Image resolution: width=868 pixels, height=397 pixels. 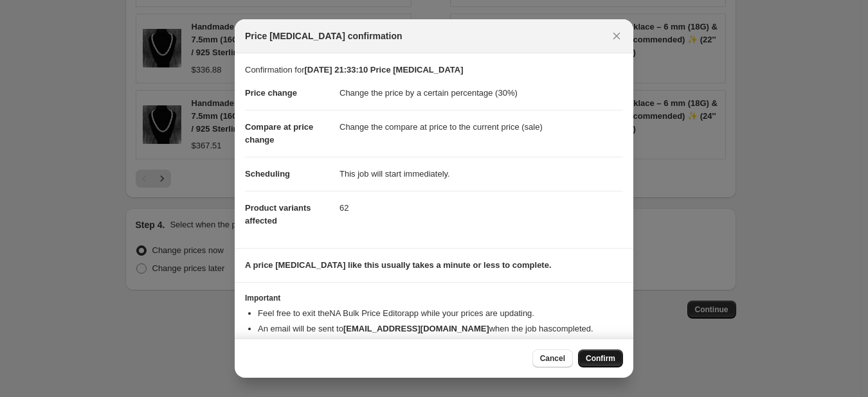 What do you see at coordinates (553, 359) in the screenshot?
I see `button: Cancel` at bounding box center [553, 359].